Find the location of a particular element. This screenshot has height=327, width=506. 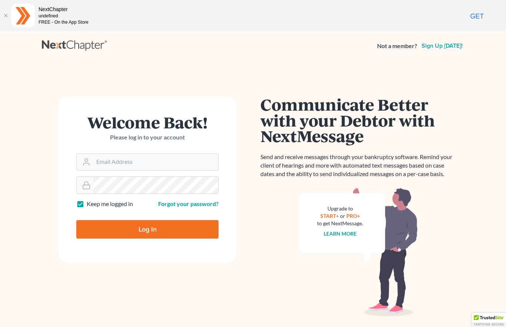

div: NextChapter is located at coordinates (63, 9).